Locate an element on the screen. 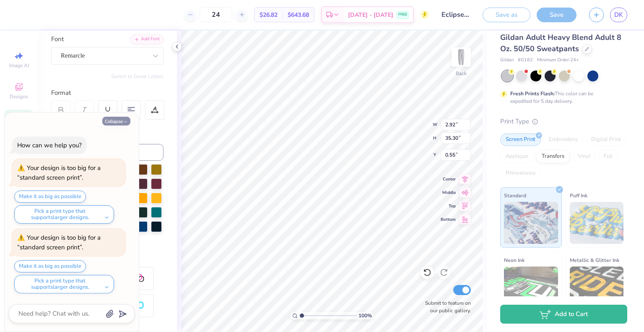 The height and width of the screenshot is (332, 644). img: Neon Ink is located at coordinates (531, 288).